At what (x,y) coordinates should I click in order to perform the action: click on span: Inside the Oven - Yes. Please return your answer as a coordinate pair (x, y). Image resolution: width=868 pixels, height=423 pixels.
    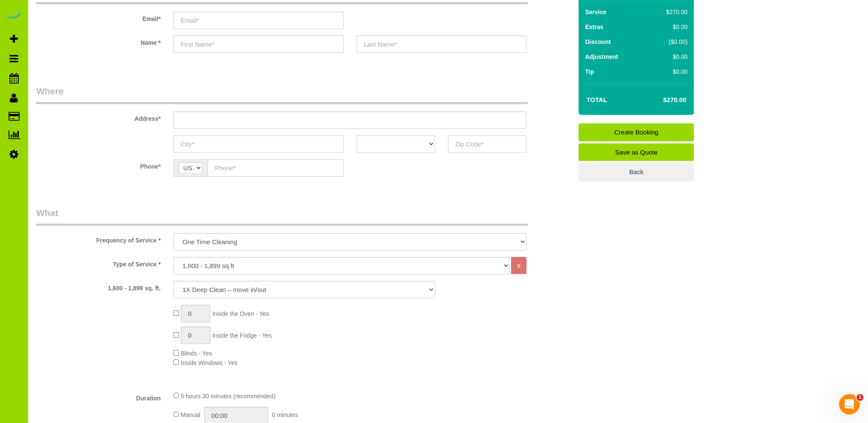
    Looking at the image, I should click on (241, 314).